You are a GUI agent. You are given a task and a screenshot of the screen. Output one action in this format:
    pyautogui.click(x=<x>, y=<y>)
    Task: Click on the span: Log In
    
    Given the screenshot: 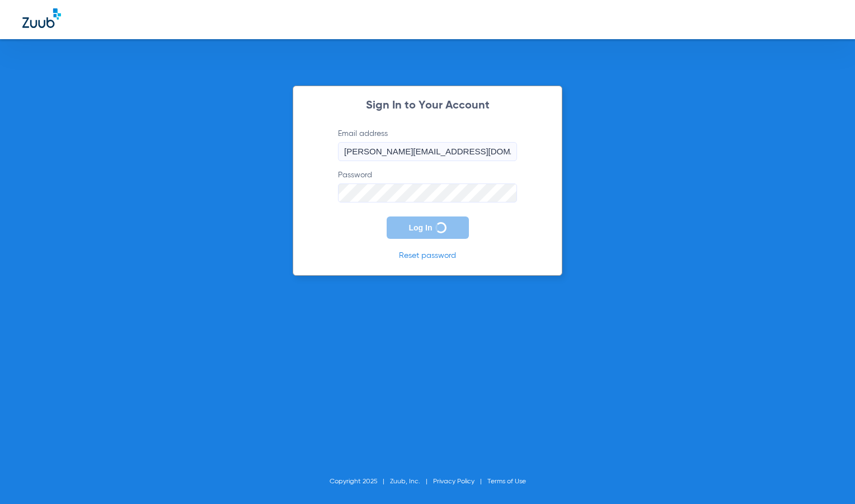 What is the action you would take?
    pyautogui.click(x=421, y=228)
    